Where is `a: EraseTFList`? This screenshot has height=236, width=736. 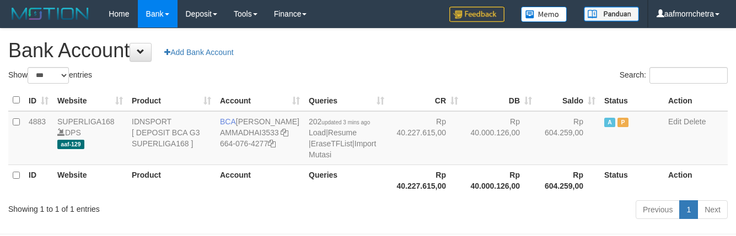
a: EraseTFList is located at coordinates (331, 144).